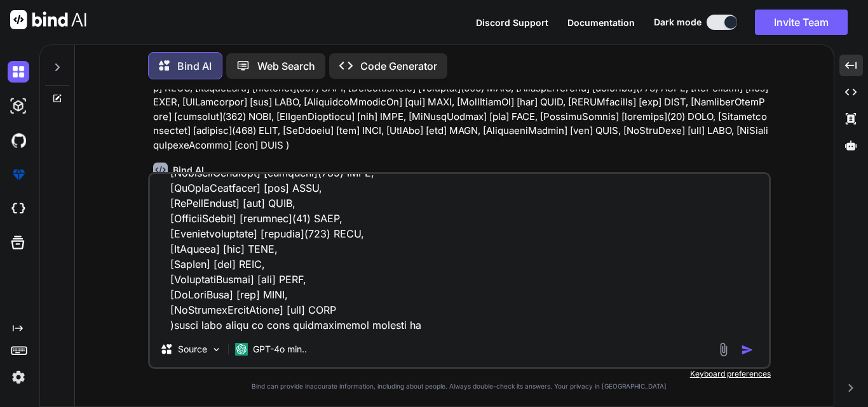 This screenshot has width=868, height=407. What do you see at coordinates (677, 22) in the screenshot?
I see `span: Dark mode` at bounding box center [677, 22].